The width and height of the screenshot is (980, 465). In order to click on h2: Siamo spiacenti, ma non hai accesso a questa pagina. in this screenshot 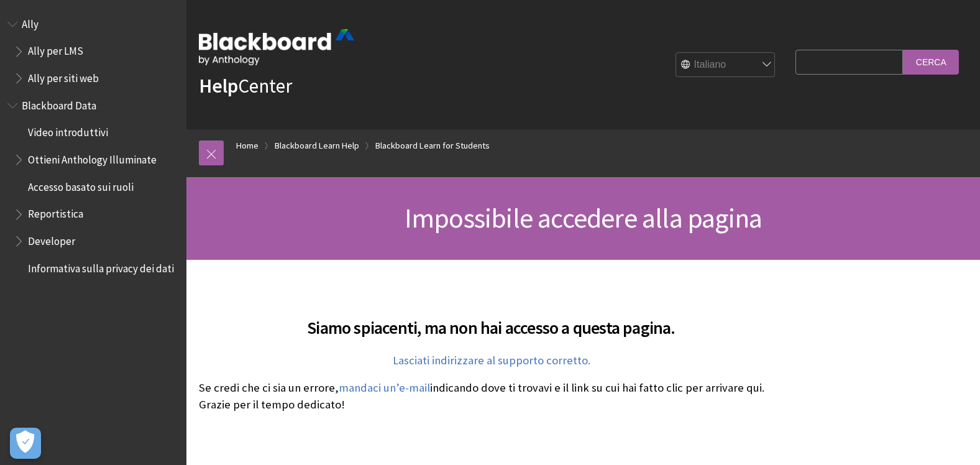, I will do `click(491, 320)`.